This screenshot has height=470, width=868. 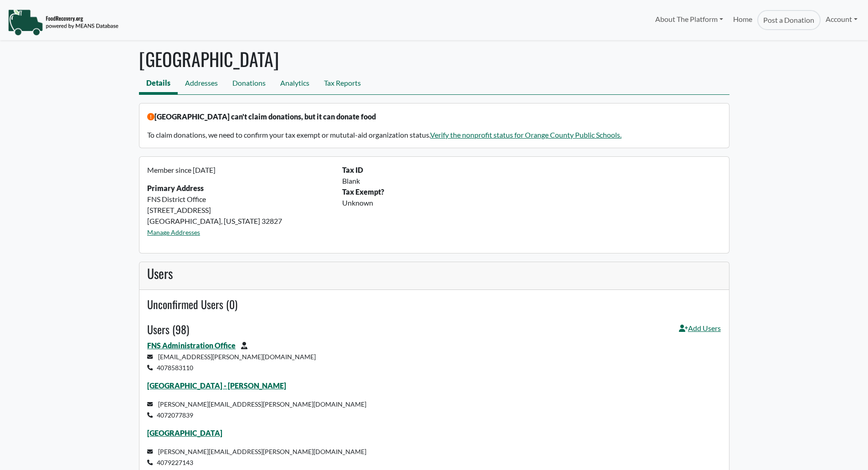 What do you see at coordinates (434, 273) in the screenshot?
I see `h3: Users` at bounding box center [434, 273].